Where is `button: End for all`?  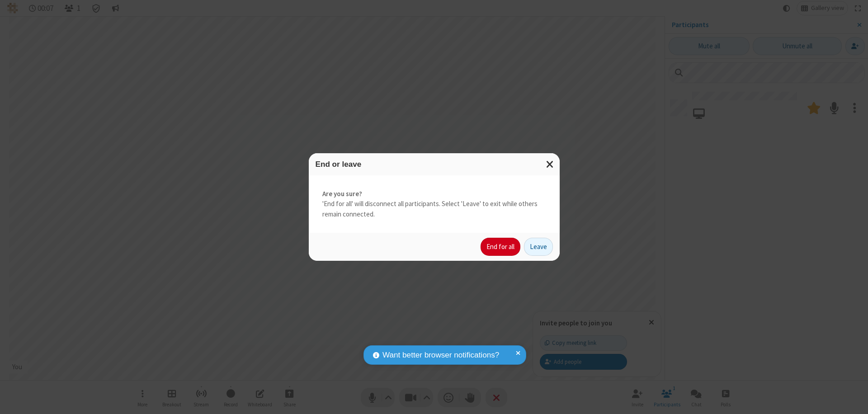 button: End for all is located at coordinates (500, 247).